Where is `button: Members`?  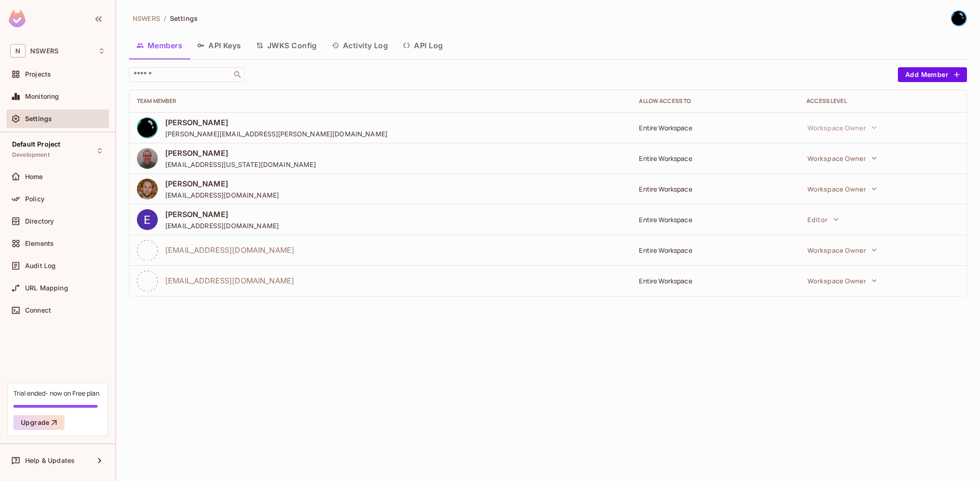
button: Members is located at coordinates (159, 45).